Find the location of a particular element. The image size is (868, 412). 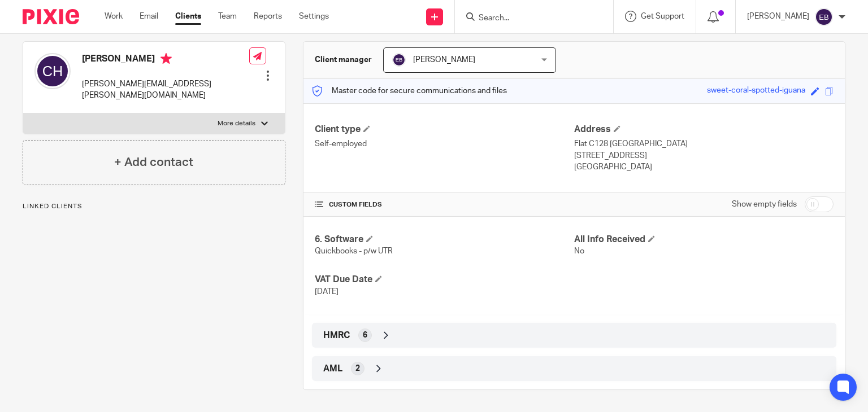

div: sweet-coral-spotted-iguana is located at coordinates (756, 91).